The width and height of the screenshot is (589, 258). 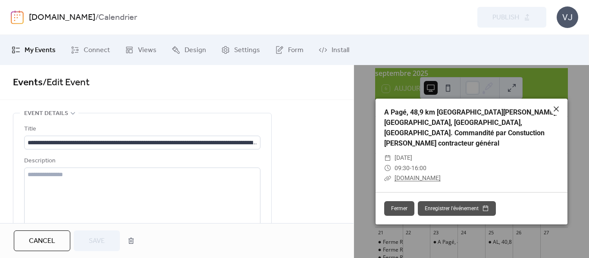 What do you see at coordinates (141, 129) in the screenshot?
I see `div: Title` at bounding box center [141, 129].